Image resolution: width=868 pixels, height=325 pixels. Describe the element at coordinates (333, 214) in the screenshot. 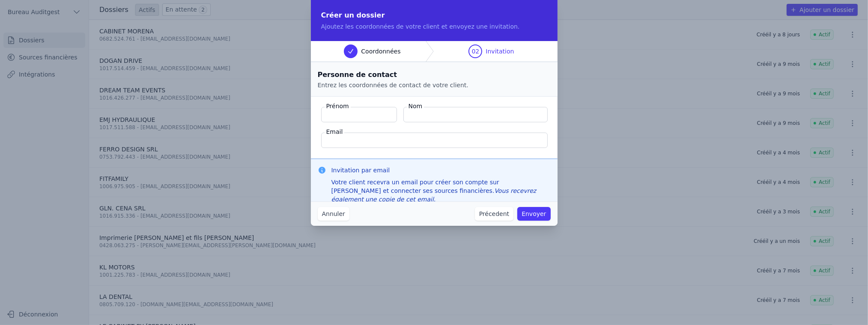

I see `button: Annuler` at that location.